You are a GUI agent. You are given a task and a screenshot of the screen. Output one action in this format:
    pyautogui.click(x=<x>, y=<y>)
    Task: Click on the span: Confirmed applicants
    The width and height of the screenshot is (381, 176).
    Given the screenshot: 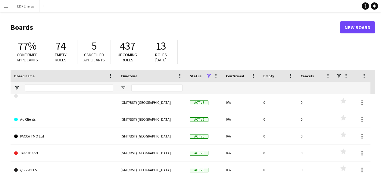 What is the action you would take?
    pyautogui.click(x=27, y=57)
    